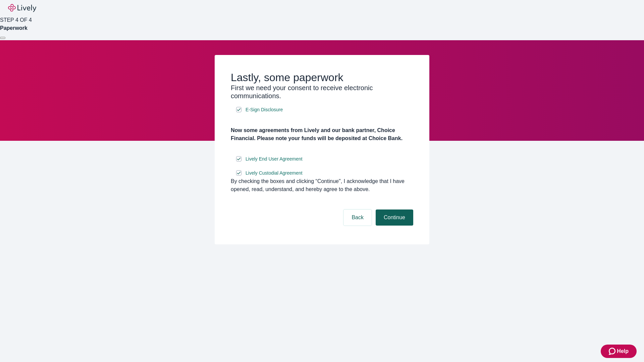 The width and height of the screenshot is (644, 362). Describe the element at coordinates (613, 351) in the screenshot. I see `svg: Zendesk support icon` at that location.